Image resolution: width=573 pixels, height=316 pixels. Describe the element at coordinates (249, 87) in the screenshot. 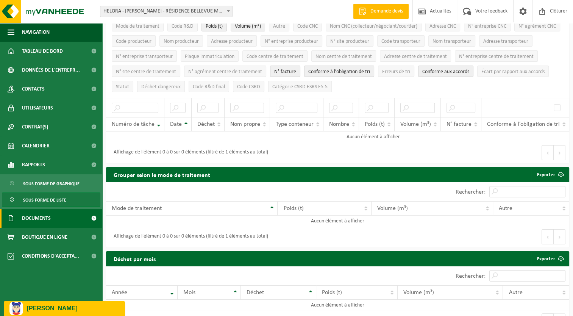

I see `span: Code CSRD` at that location.